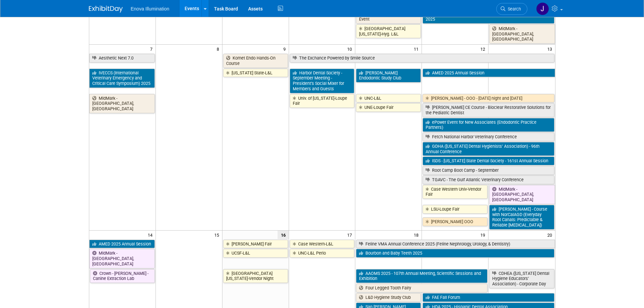  Describe the element at coordinates (351, 49) in the screenshot. I see `span: 10` at that location.